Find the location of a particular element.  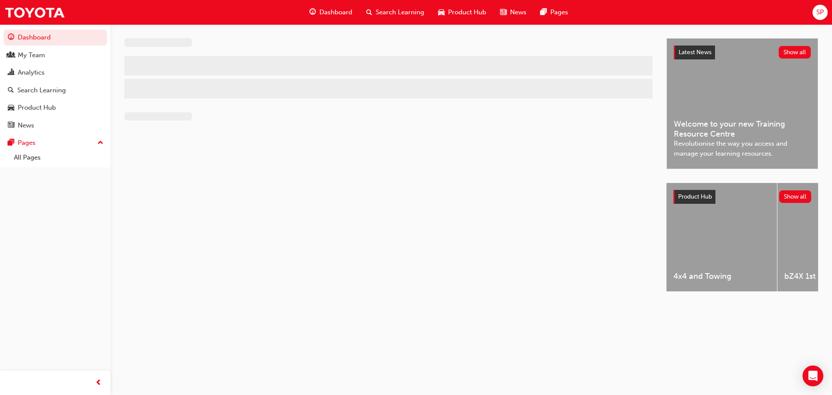

div: News is located at coordinates (26, 125).